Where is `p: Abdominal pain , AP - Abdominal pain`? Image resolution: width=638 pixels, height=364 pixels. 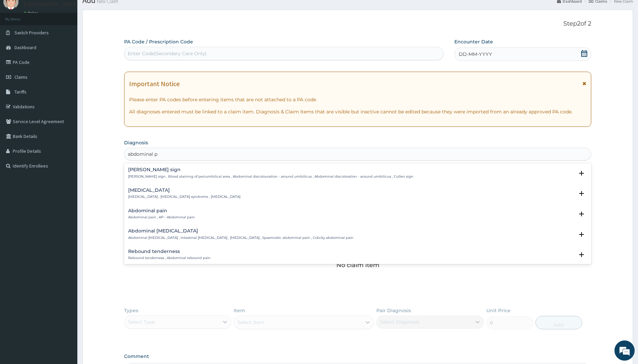
p: Abdominal pain , AP - Abdominal pain is located at coordinates (161, 217).